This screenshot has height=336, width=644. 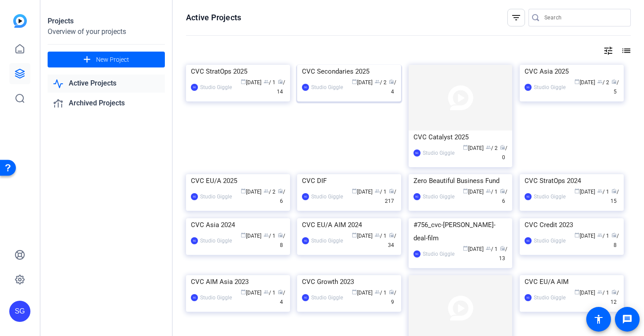 What do you see at coordinates (349, 71) in the screenshot?
I see `div: CVC Secondaries 2025` at bounding box center [349, 71].